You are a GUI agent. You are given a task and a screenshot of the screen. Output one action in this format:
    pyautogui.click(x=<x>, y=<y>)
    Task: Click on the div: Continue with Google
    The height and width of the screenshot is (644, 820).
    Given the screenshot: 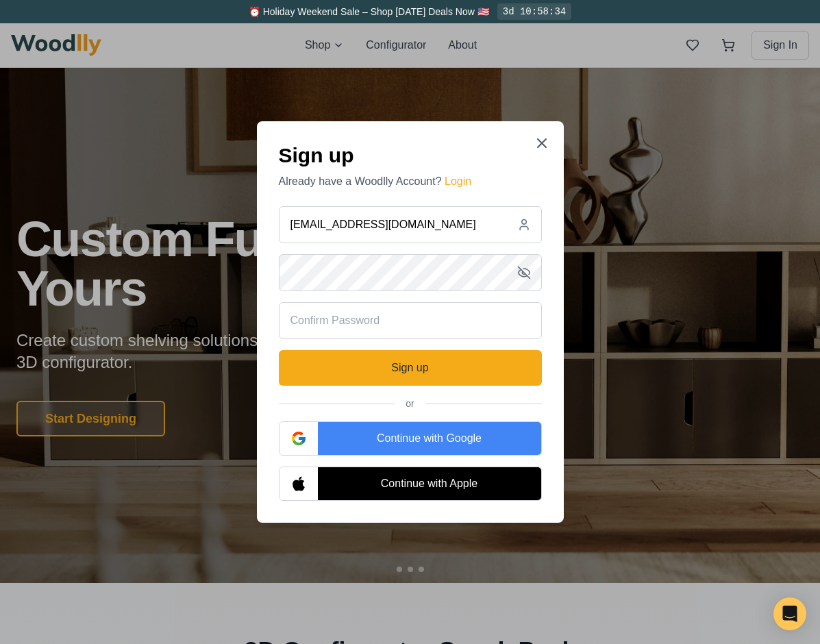 What is the action you would take?
    pyautogui.click(x=430, y=438)
    